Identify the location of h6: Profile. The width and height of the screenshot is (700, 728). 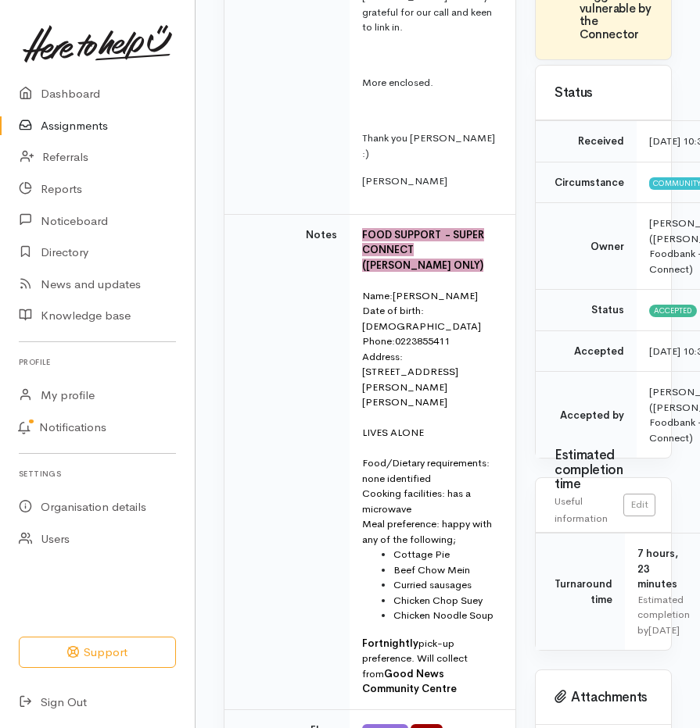
(97, 362).